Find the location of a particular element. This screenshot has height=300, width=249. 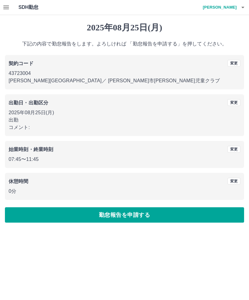

button: 勤怠報告を申請する is located at coordinates (125, 215).